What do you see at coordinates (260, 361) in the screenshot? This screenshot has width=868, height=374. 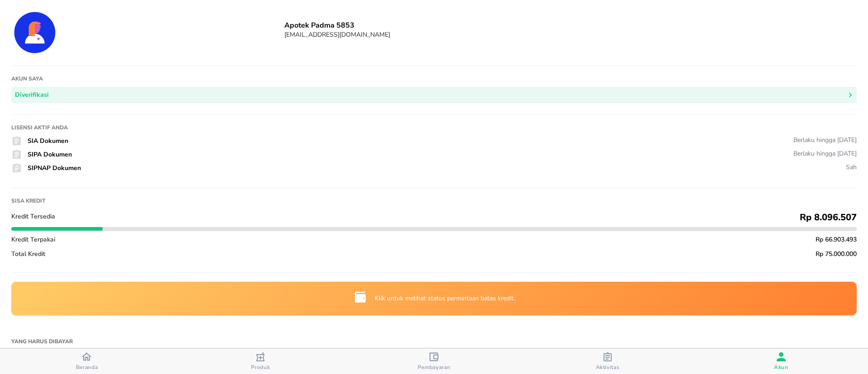 I see `button: Produk` at bounding box center [260, 361].